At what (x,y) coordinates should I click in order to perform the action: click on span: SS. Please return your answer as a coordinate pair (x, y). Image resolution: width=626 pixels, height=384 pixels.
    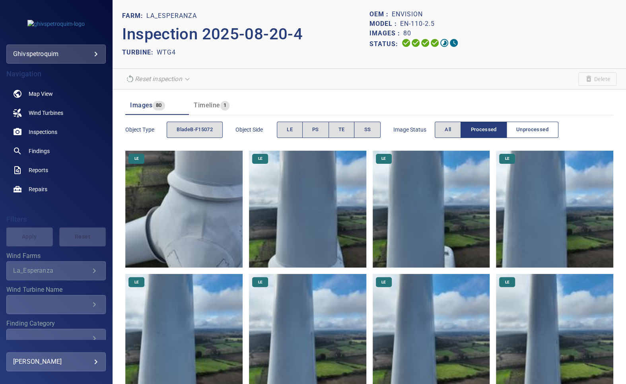
    Looking at the image, I should click on (367, 130).